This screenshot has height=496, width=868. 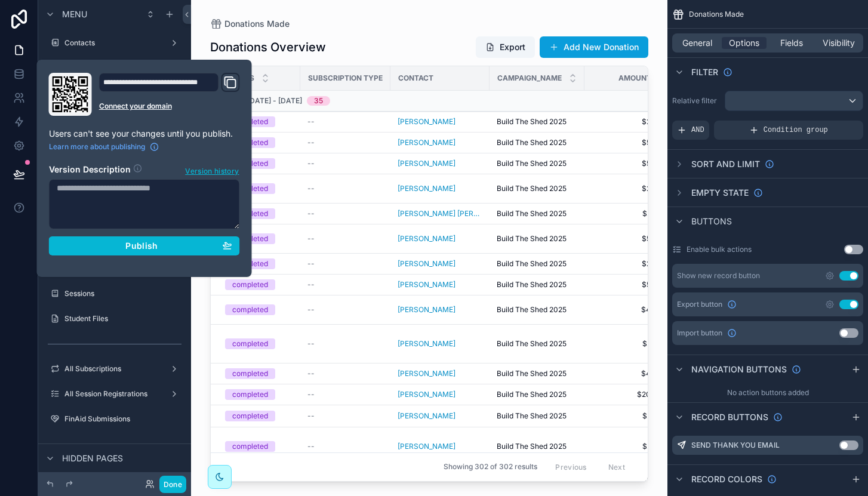 I want to click on span: Contact, so click(x=416, y=78).